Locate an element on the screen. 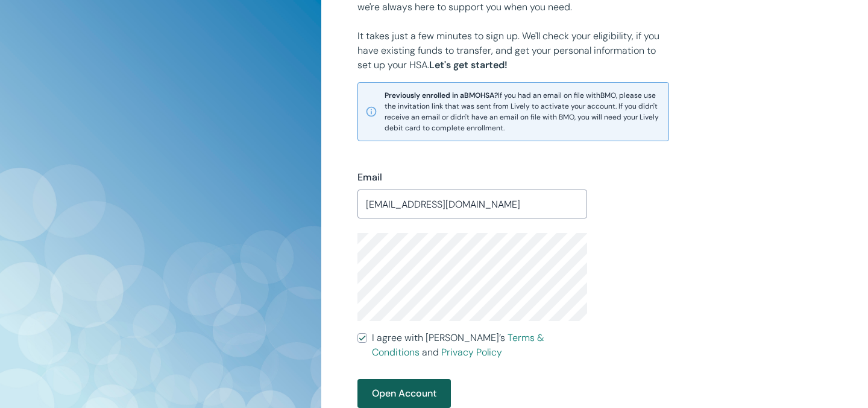 The height and width of the screenshot is (408, 868). a: Privacy Policy is located at coordinates (471, 351).